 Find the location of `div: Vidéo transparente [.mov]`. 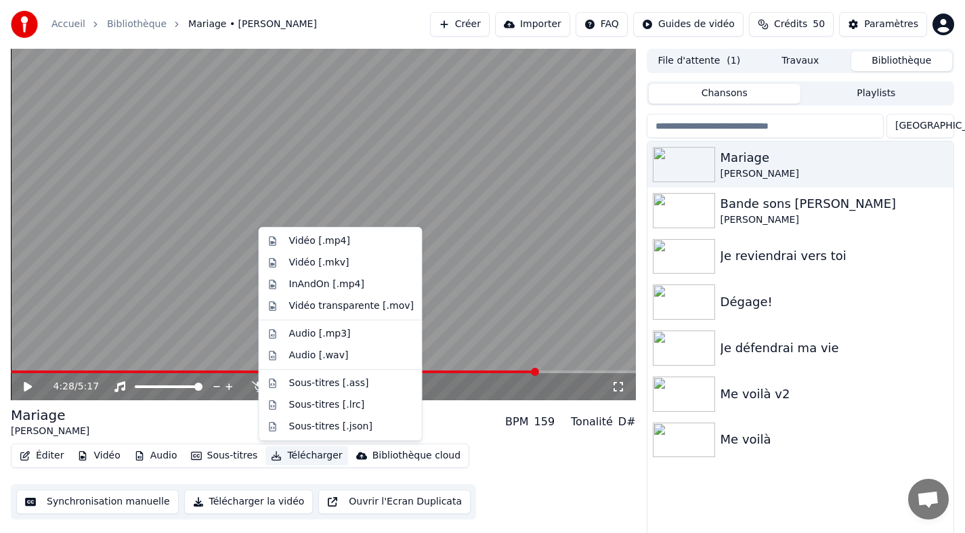

div: Vidéo transparente [.mov] is located at coordinates (352, 306).